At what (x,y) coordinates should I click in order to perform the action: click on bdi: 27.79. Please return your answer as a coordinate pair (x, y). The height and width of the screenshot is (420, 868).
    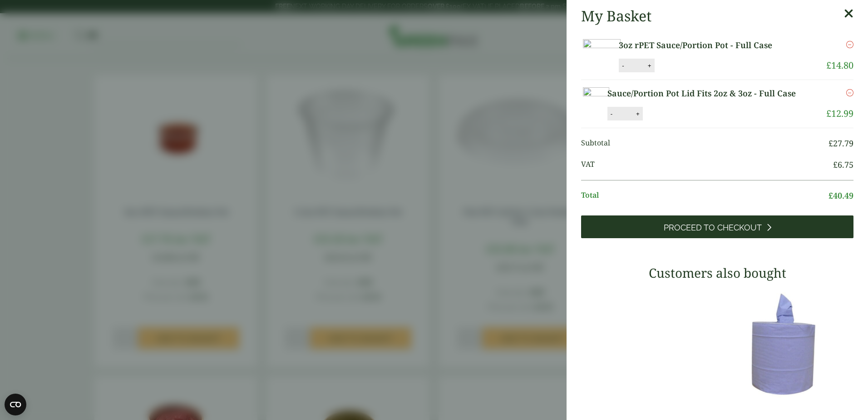
    Looking at the image, I should click on (841, 143).